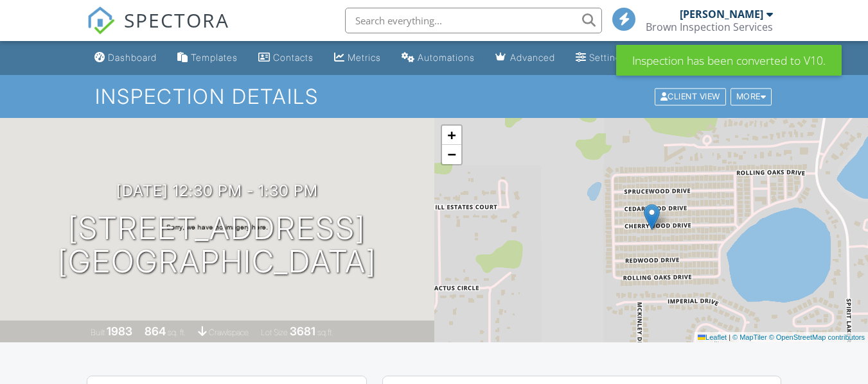 Image resolution: width=868 pixels, height=384 pixels. Describe the element at coordinates (446, 57) in the screenshot. I see `div: Automations` at that location.